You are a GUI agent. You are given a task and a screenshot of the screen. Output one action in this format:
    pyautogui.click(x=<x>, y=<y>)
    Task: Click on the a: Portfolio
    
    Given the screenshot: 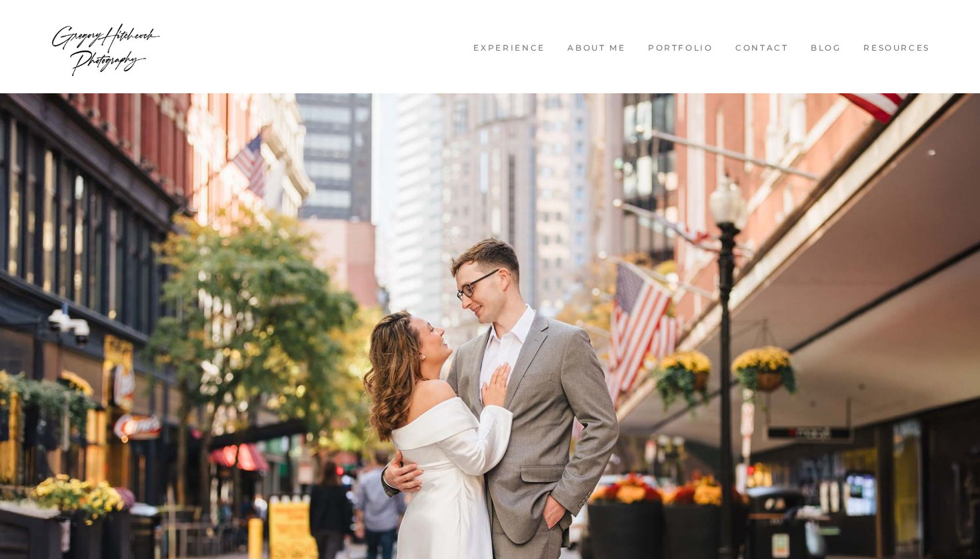 What is the action you would take?
    pyautogui.click(x=680, y=48)
    